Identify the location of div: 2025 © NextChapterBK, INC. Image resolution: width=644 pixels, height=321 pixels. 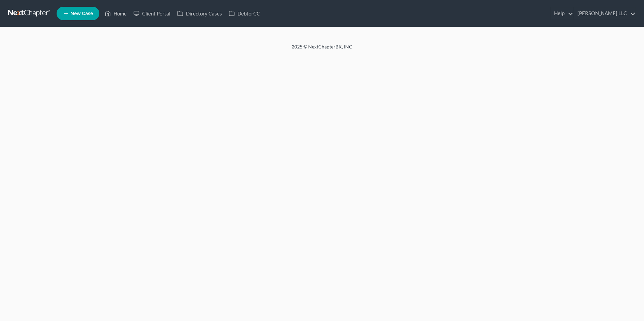
(322, 49).